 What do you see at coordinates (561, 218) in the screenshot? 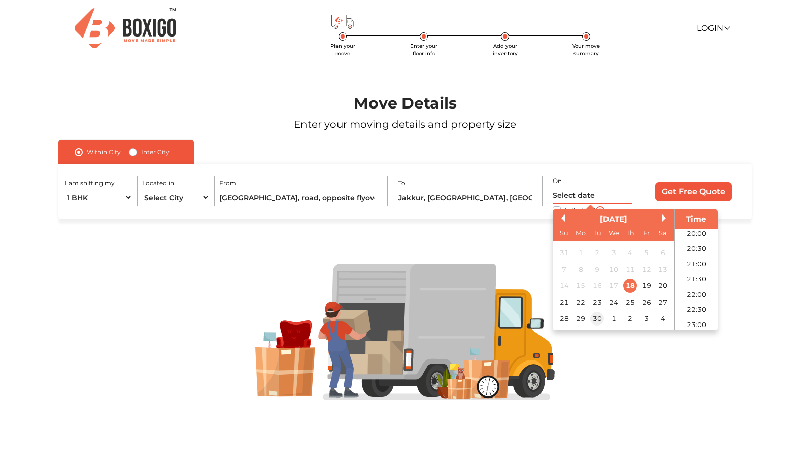
I see `button: Previous Month` at bounding box center [561, 218].